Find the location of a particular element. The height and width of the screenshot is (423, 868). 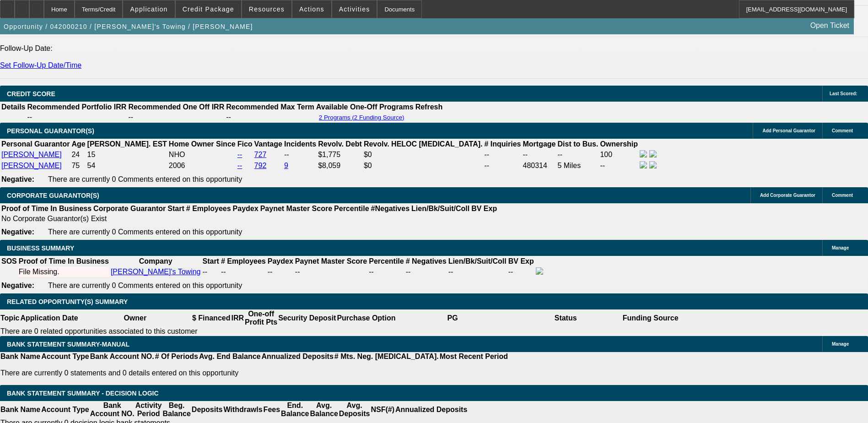

button: Resources is located at coordinates (267, 9).